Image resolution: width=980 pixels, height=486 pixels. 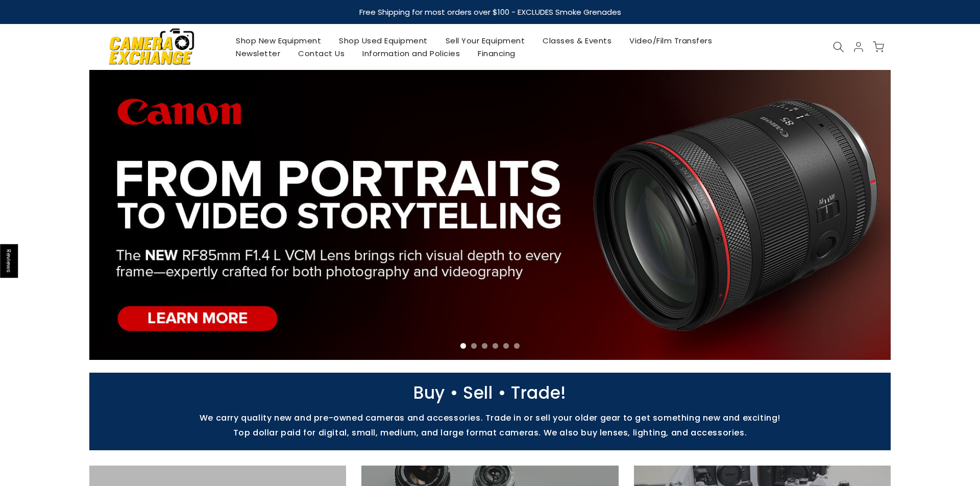 What do you see at coordinates (383, 41) in the screenshot?
I see `a: Shop Used Equipment` at bounding box center [383, 41].